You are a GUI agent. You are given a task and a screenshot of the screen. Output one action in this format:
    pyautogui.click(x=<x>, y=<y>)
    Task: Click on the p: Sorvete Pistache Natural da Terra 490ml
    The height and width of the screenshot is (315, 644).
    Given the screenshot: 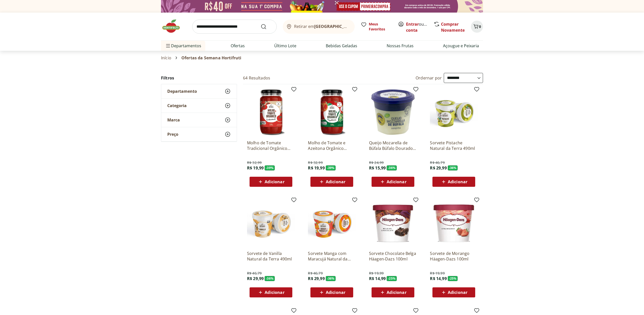 What is the action you would take?
    pyautogui.click(x=454, y=145)
    